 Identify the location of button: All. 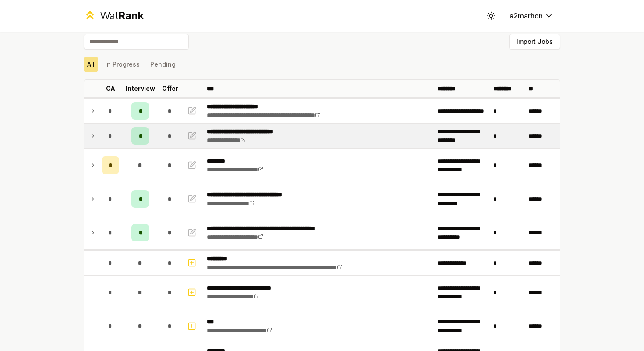
(91, 64).